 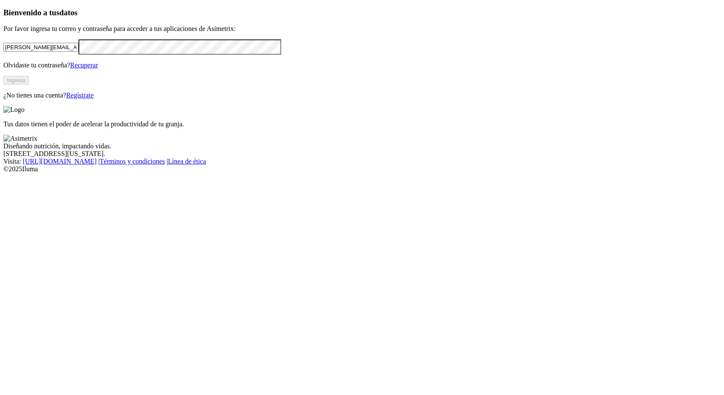 I want to click on img: Logo, so click(x=14, y=110).